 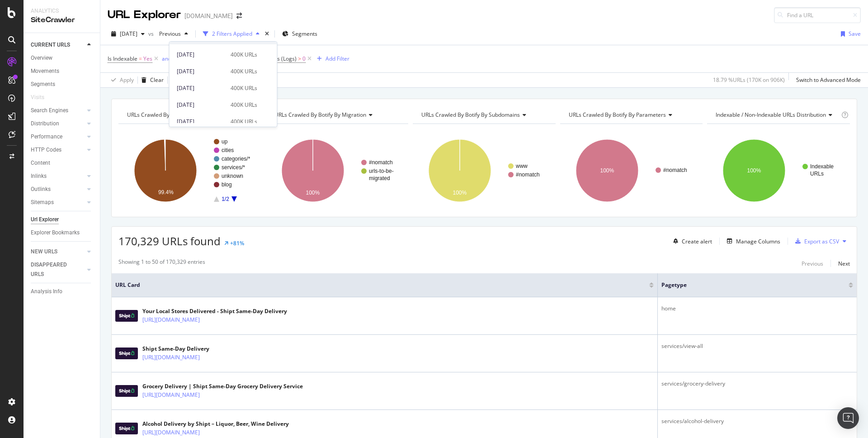 What do you see at coordinates (483, 115) in the screenshot?
I see `h4: URLs Crawled By Botify By subdomains` at bounding box center [483, 115].